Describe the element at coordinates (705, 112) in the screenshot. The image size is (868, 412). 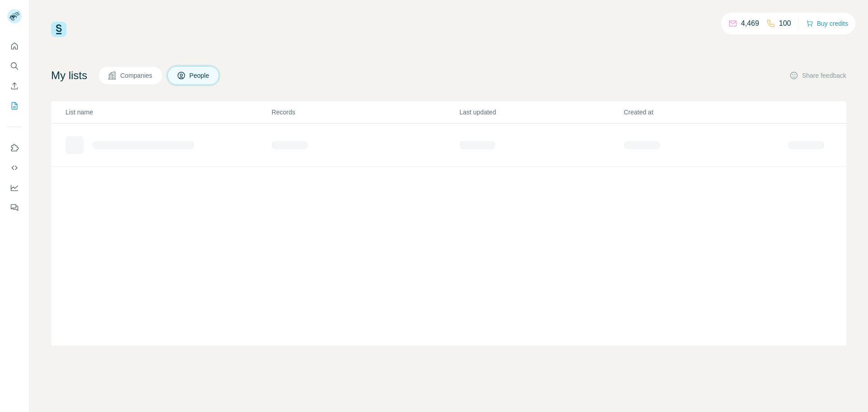
I see `p: Created at` at that location.